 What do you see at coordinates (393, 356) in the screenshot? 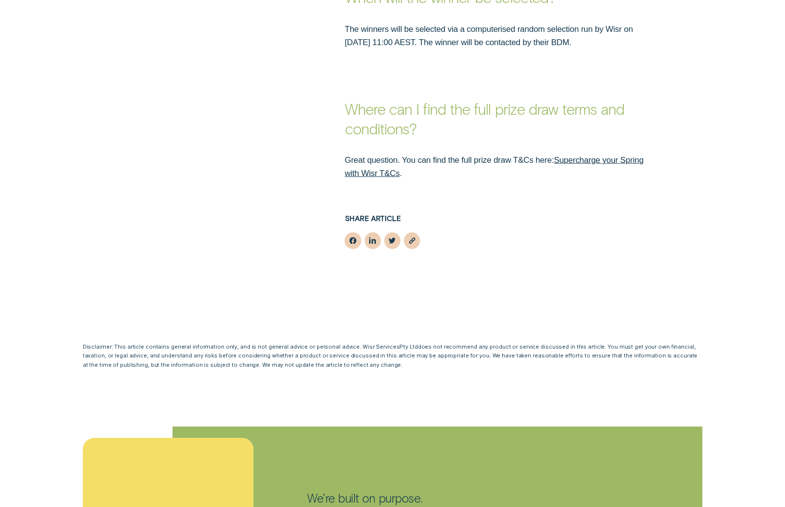
I see `p: Disclaimer: This article contains general information only, and is not general advice or personal...` at bounding box center [393, 356].